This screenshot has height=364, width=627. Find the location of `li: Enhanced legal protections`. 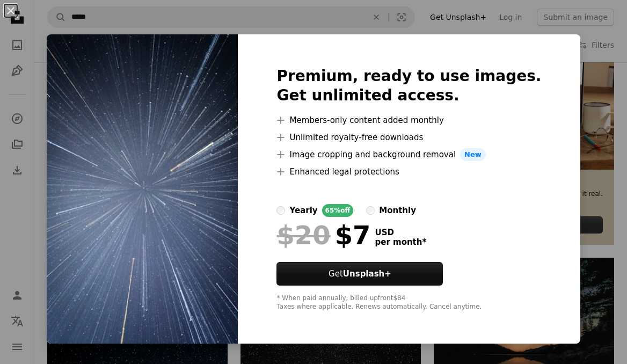

li: Enhanced legal protections is located at coordinates (408, 172).